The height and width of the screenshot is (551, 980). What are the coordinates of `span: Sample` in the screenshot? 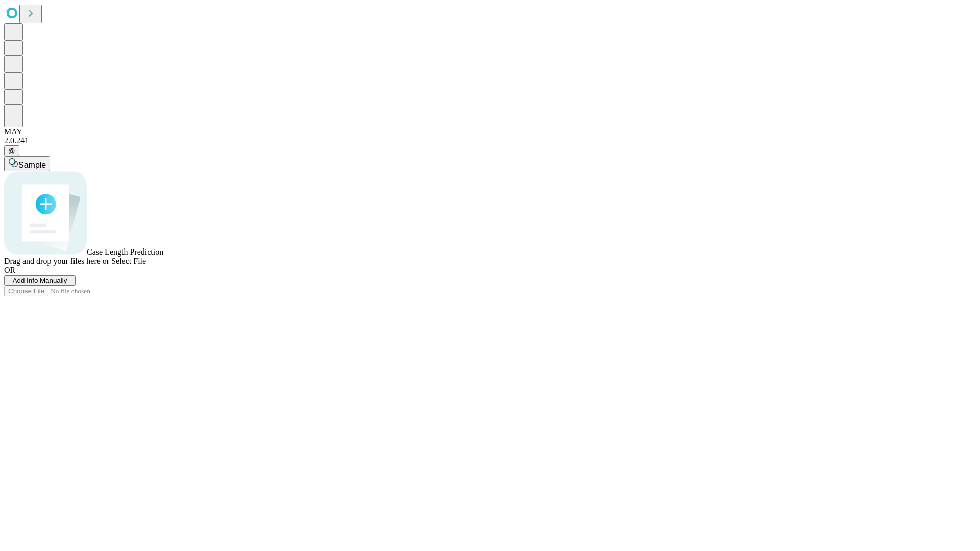 It's located at (32, 165).